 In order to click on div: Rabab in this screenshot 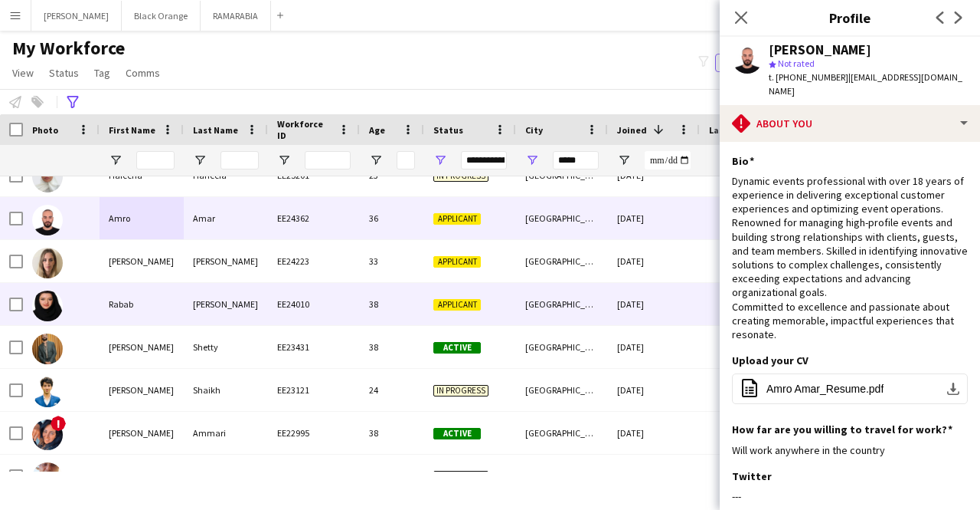, I will do `click(142, 303)`.